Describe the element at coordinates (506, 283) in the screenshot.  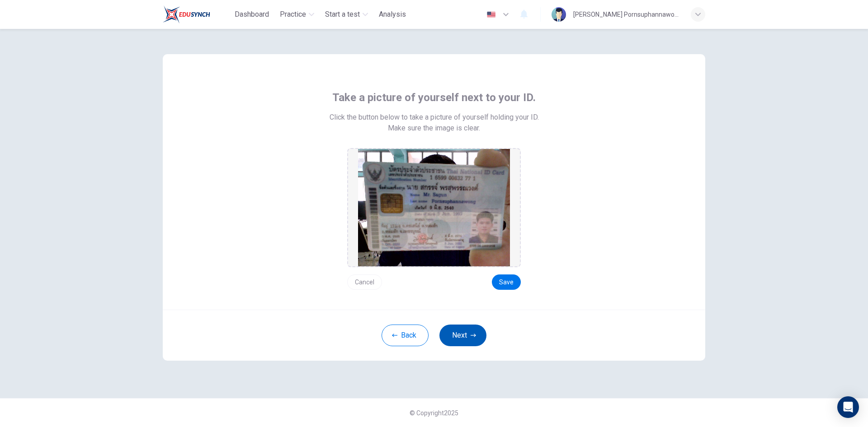
I see `button: Save` at that location.